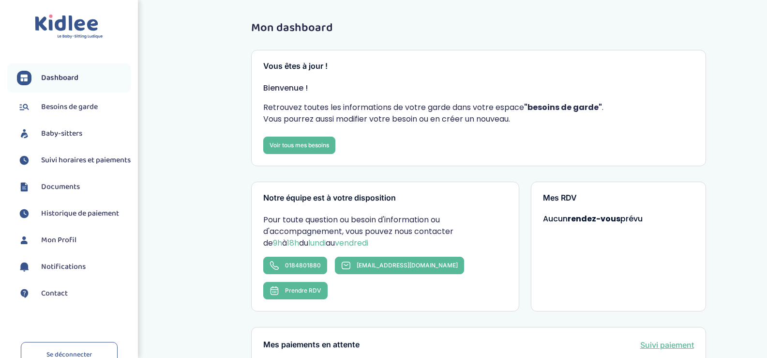 This screenshot has height=358, width=767. Describe the element at coordinates (303, 290) in the screenshot. I see `span: Prendre RDV` at that location.